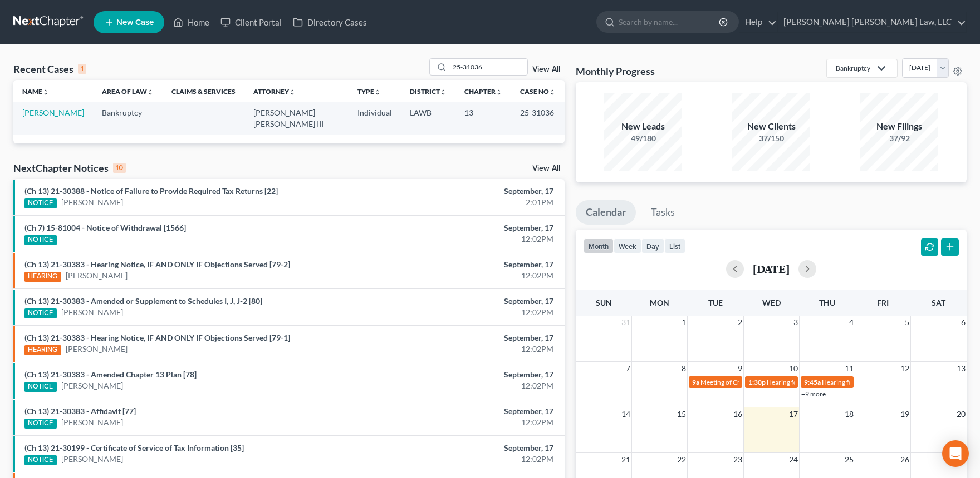  I want to click on span: 7, so click(628, 369).